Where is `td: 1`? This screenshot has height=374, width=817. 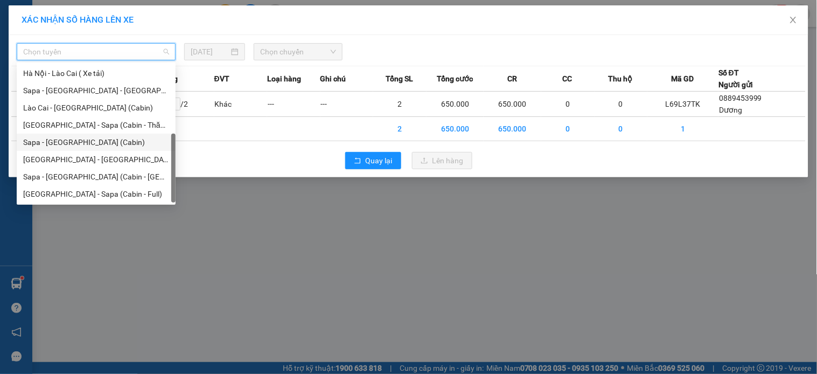 td: 1 is located at coordinates (683, 129).